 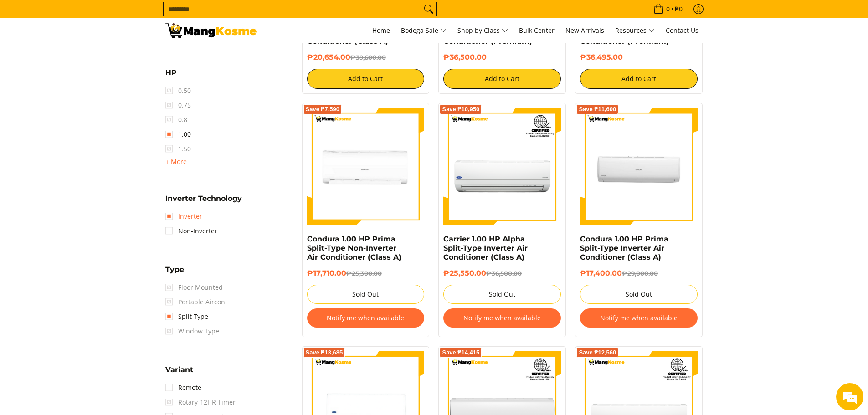 I want to click on span: Bulk Center, so click(x=537, y=30).